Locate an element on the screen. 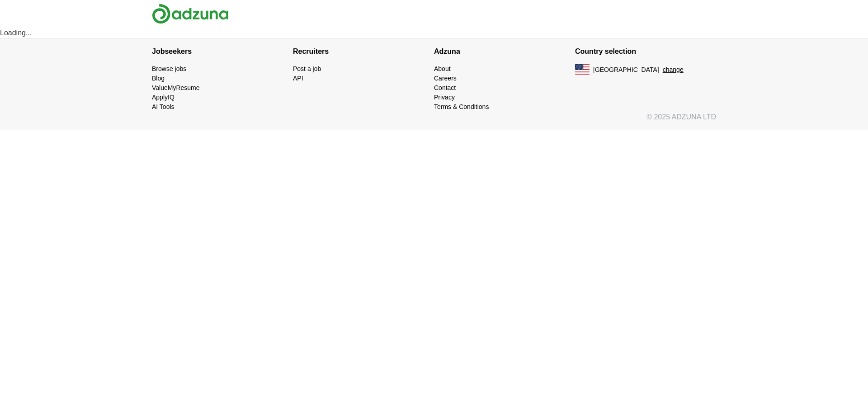  a: Careers is located at coordinates (445, 78).